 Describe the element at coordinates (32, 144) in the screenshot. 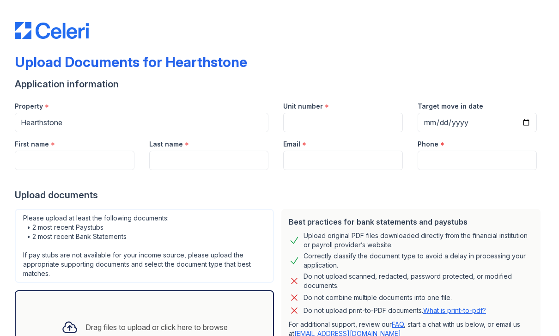

I see `label: First name` at that location.